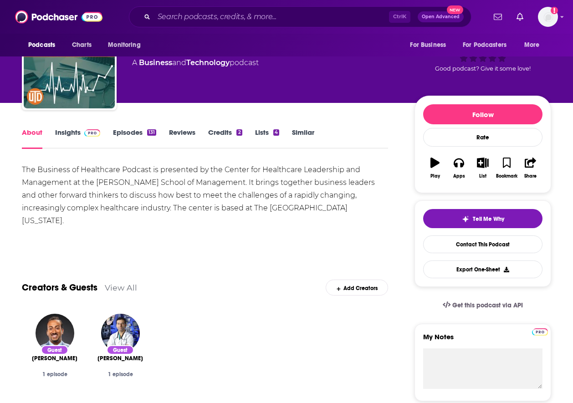  Describe the element at coordinates (55, 333) in the screenshot. I see `img: Dr. Pat Basu` at that location.